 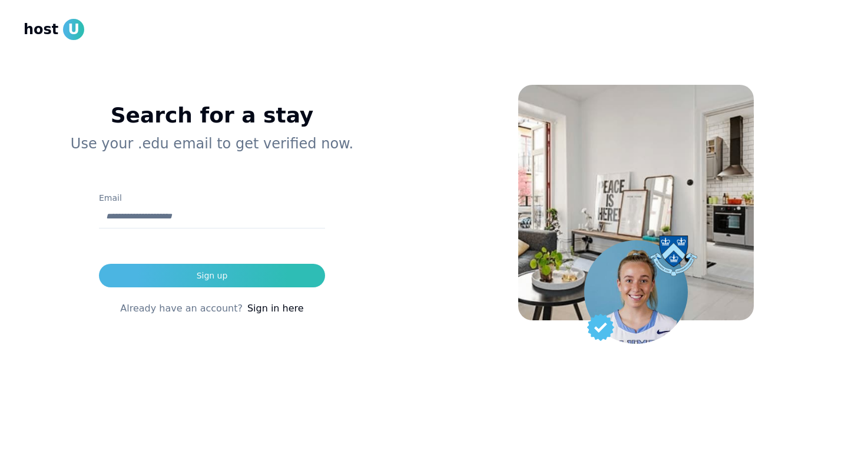 What do you see at coordinates (212, 115) in the screenshot?
I see `h1: Search for a stay` at bounding box center [212, 115].